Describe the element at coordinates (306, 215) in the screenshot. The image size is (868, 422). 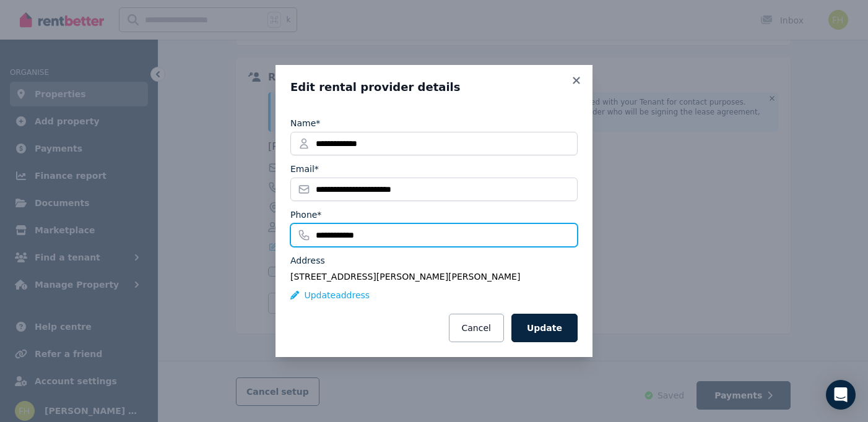
I see `label: Phone*` at that location.